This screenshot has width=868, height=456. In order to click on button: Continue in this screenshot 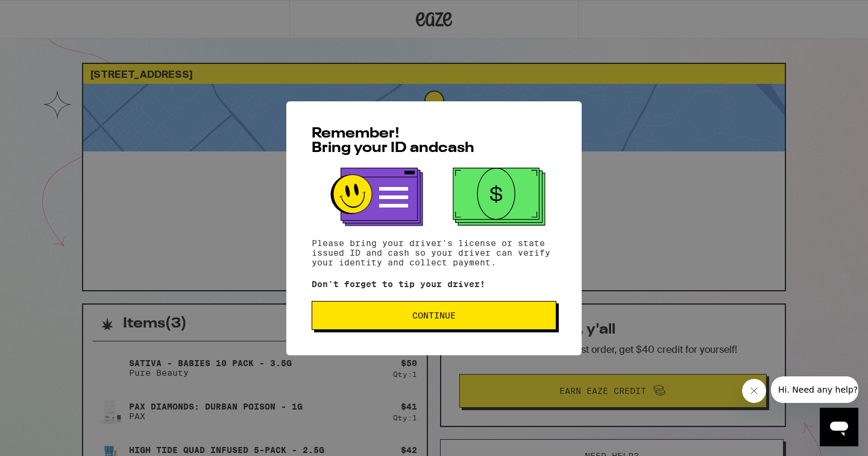, I will do `click(434, 316)`.